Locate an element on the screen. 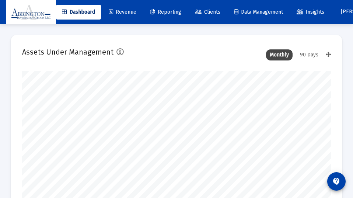 This screenshot has width=353, height=198. a: Data Management is located at coordinates (258, 12).